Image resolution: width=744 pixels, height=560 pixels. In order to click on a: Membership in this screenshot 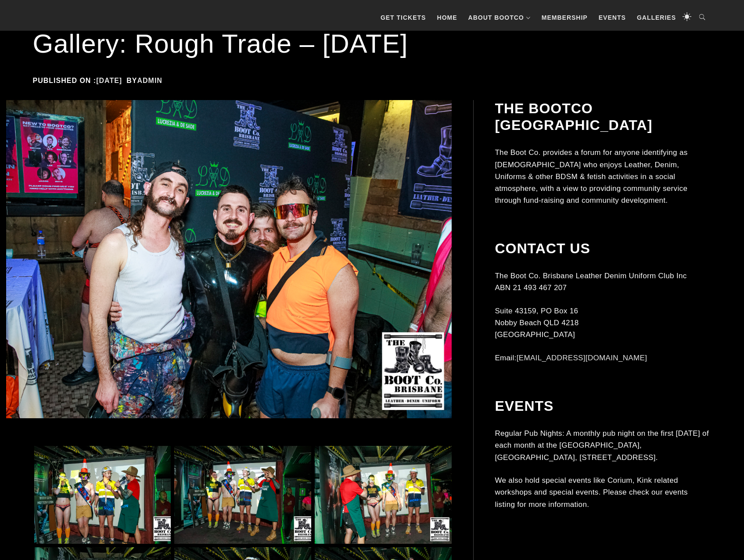, I will do `click(565, 17)`.